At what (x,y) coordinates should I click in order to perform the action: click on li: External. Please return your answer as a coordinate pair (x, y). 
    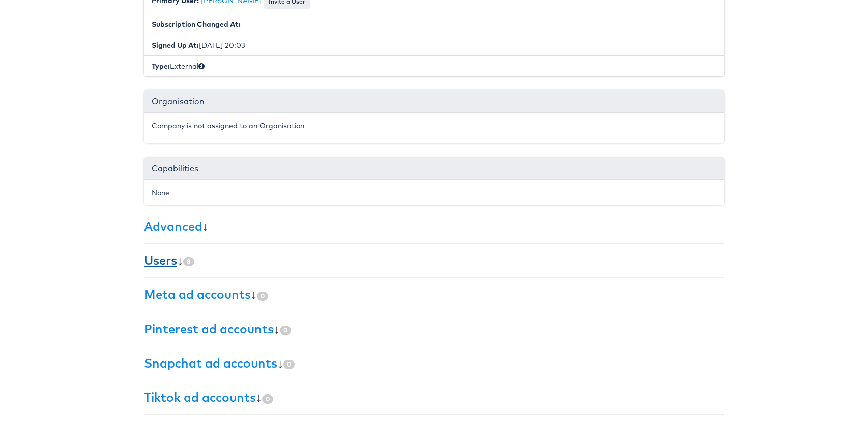
    Looking at the image, I should click on (434, 66).